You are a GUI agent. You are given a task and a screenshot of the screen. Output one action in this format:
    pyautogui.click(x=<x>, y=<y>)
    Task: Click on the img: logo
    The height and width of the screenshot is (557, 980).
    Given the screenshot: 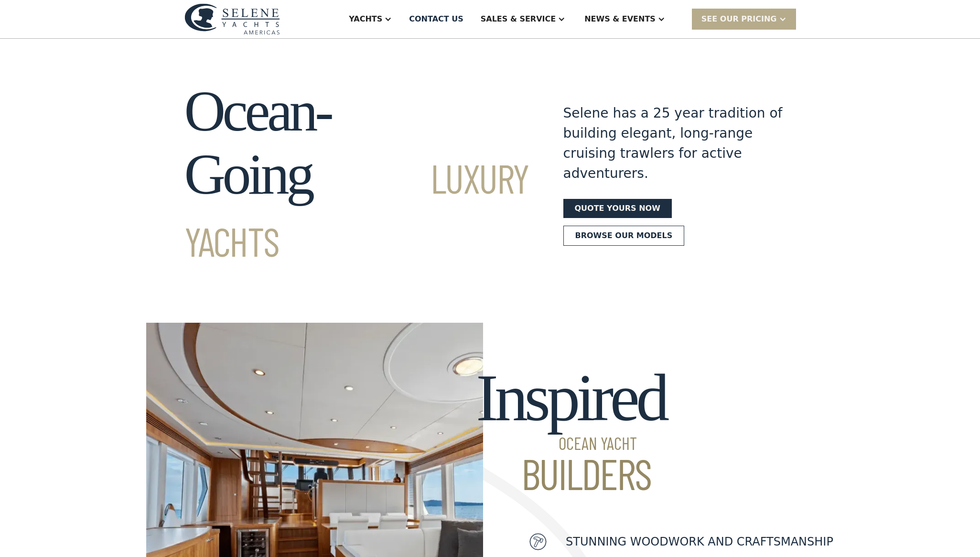 What is the action you would take?
    pyautogui.click(x=232, y=19)
    